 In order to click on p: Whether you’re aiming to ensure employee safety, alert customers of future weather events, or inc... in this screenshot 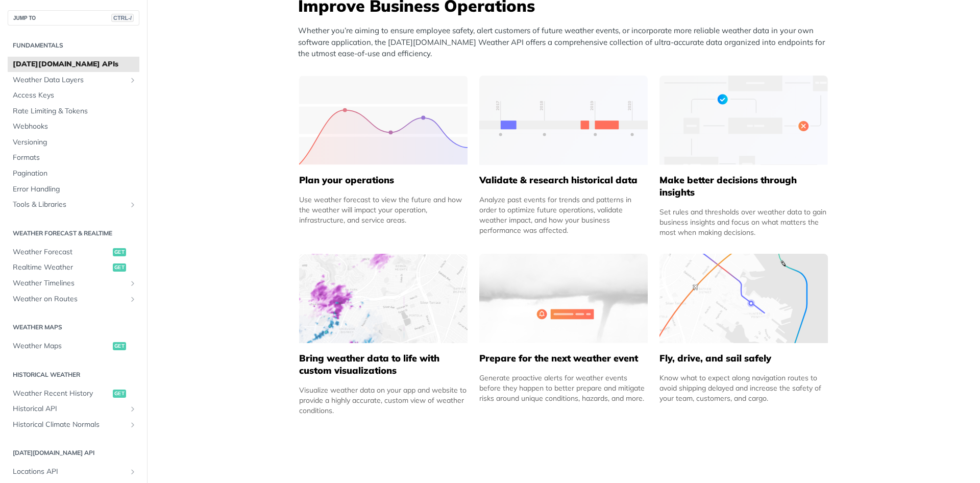, I will do `click(566, 42)`.